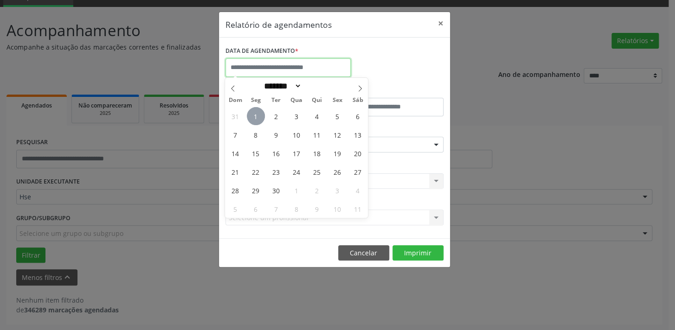  What do you see at coordinates (296, 153) in the screenshot?
I see `span: Setembro 17, 2025` at bounding box center [296, 153].